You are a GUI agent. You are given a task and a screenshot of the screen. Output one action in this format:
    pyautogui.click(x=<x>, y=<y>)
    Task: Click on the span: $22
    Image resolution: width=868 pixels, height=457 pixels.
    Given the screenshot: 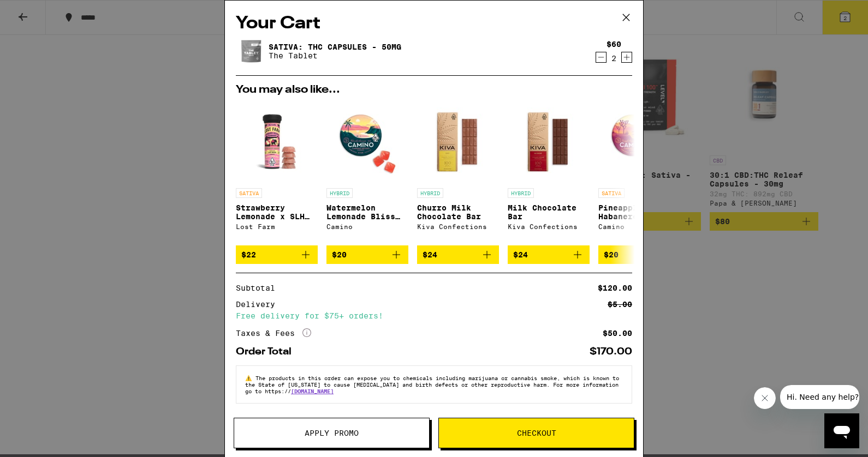 What is the action you would take?
    pyautogui.click(x=248, y=255)
    